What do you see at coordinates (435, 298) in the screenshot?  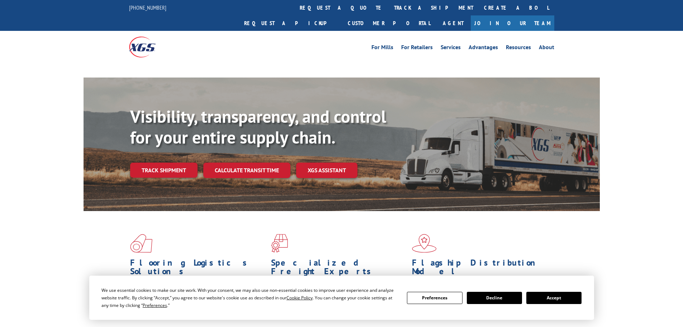 I see `button: Preferences` at bounding box center [435, 298].